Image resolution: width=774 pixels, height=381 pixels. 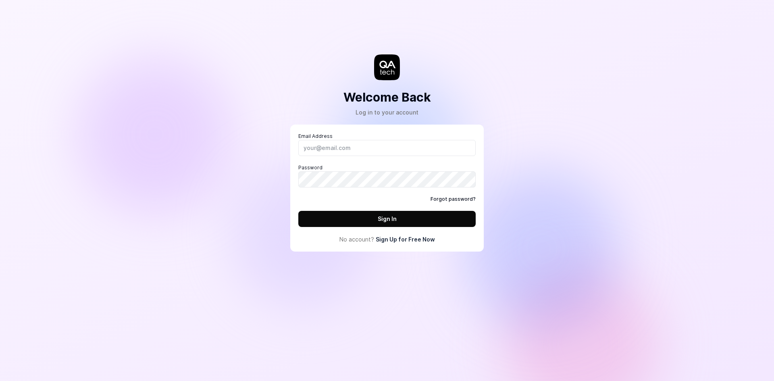 I want to click on a: Forgot password?, so click(x=453, y=199).